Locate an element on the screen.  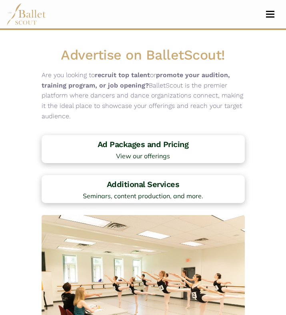
span: Seminars, content production, and more. is located at coordinates (143, 196).